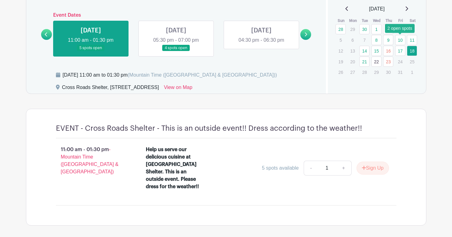 Image resolution: width=452 pixels, height=237 pixels. I want to click on a: View on Map, so click(178, 89).